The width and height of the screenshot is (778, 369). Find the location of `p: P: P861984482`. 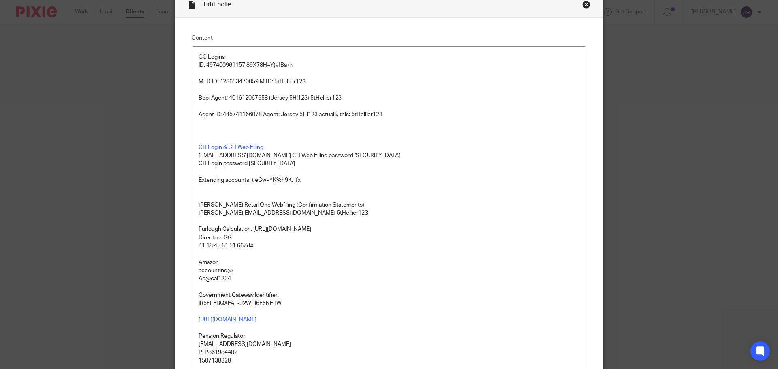

p: P: P861984482 is located at coordinates (389, 352).